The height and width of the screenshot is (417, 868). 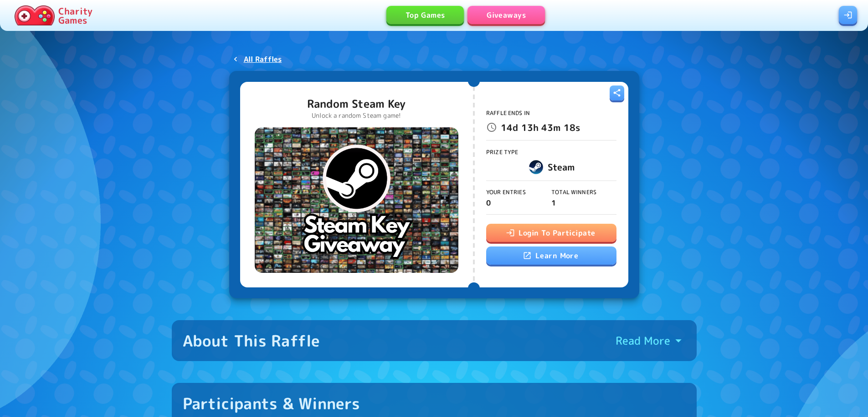 What do you see at coordinates (502, 152) in the screenshot?
I see `span: Prize Type` at bounding box center [502, 152].